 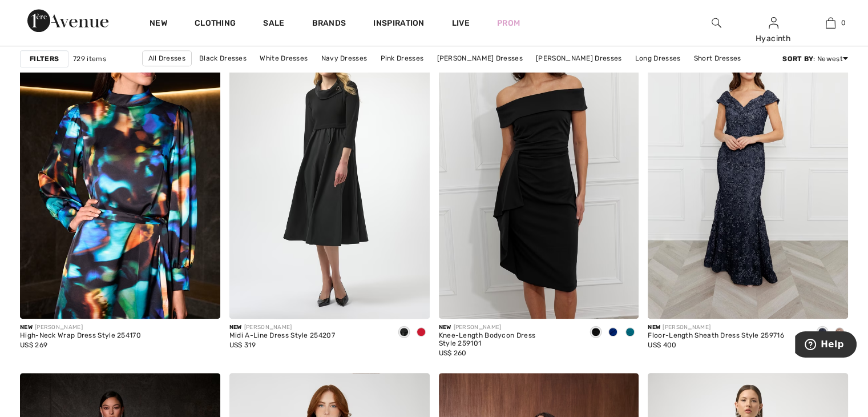 I want to click on a: All Dresses, so click(x=166, y=58).